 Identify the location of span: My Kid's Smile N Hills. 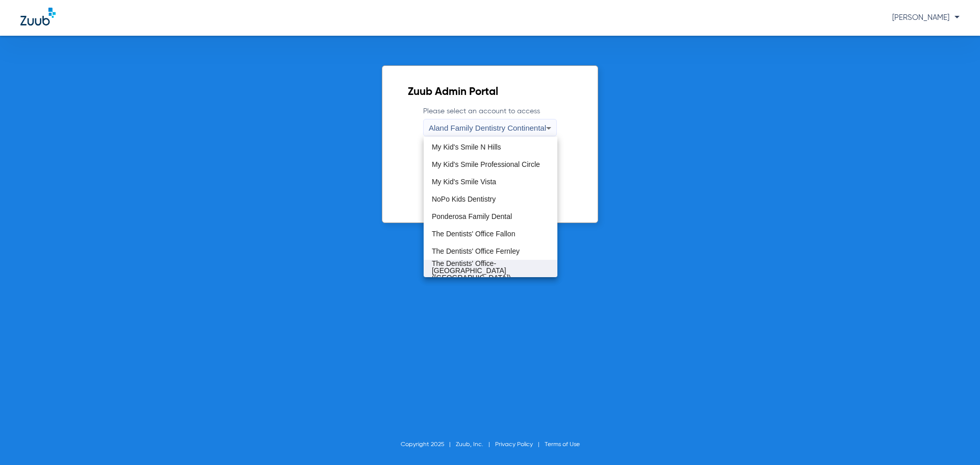
(466, 147).